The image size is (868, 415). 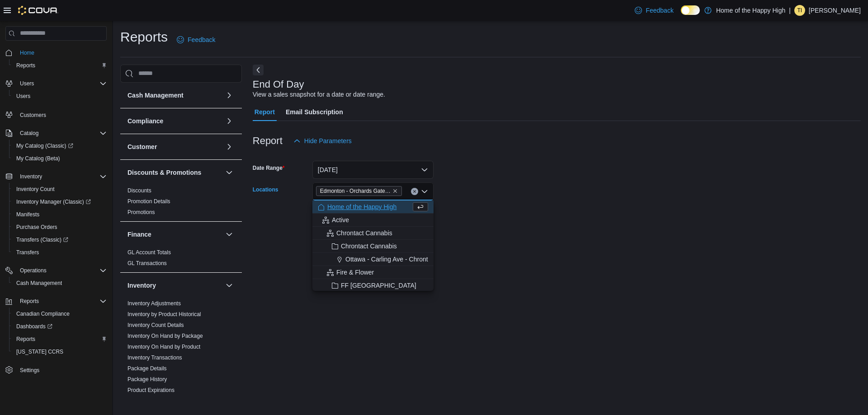 I want to click on span: Inventory On Hand by Package, so click(x=165, y=336).